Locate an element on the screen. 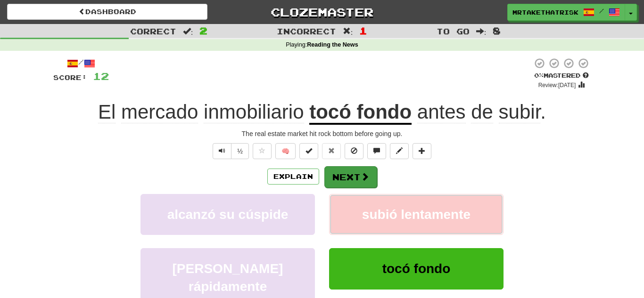  span: Correct is located at coordinates (154, 31).